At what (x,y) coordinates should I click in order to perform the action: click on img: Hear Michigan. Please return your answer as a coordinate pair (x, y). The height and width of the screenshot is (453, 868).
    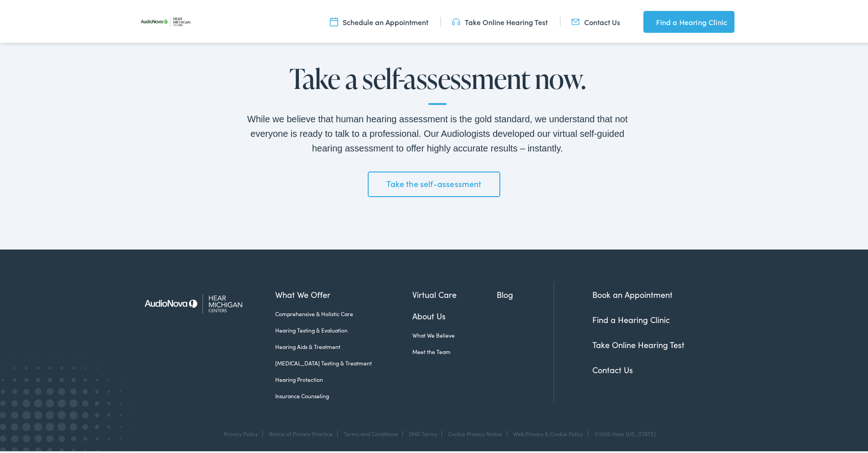
    Looking at the image, I should click on (199, 301).